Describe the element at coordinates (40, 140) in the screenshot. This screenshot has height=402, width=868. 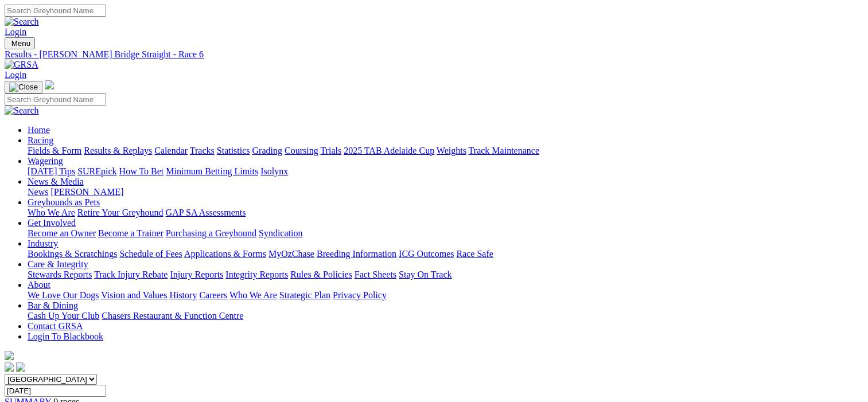
I see `a: Racing` at that location.